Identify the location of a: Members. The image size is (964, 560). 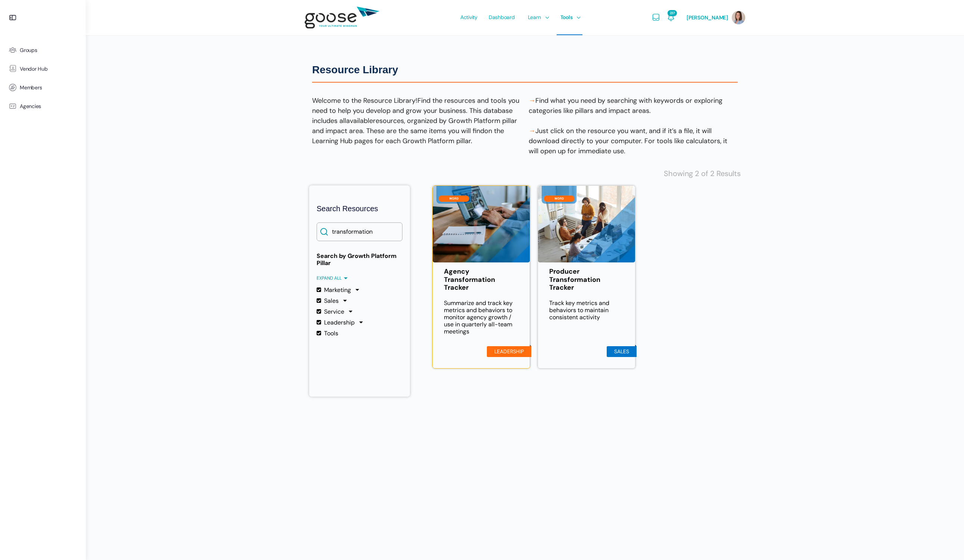
(43, 88).